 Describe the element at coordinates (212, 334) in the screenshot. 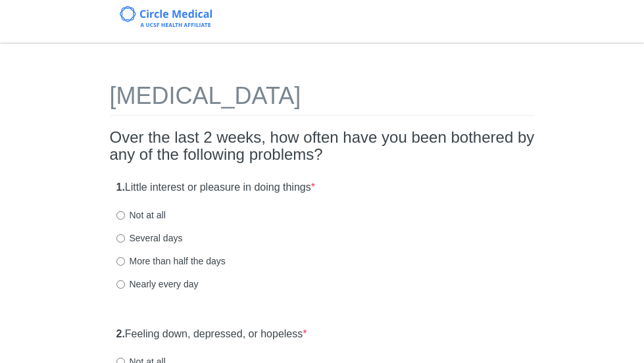

I see `label: Feeling down, depressed, or hopeless` at that location.